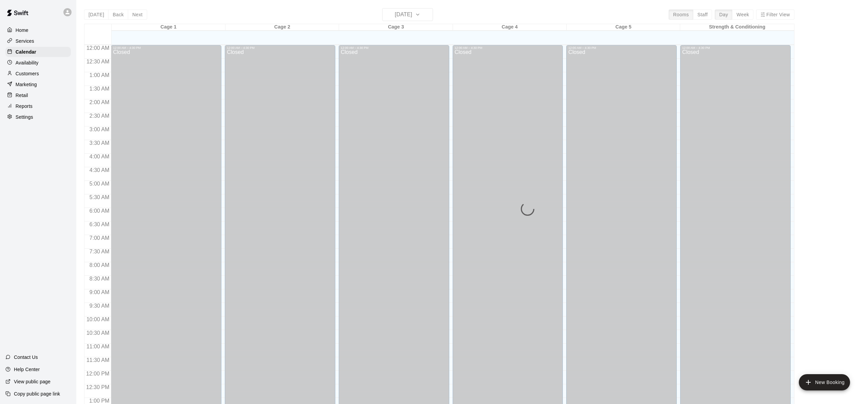 The width and height of the screenshot is (868, 404). I want to click on span: 4:00 AM, so click(99, 156).